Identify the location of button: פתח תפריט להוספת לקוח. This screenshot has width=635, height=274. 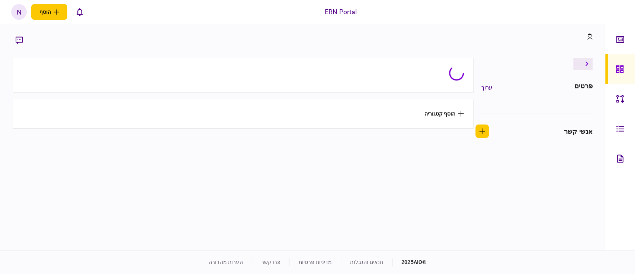
(49, 12).